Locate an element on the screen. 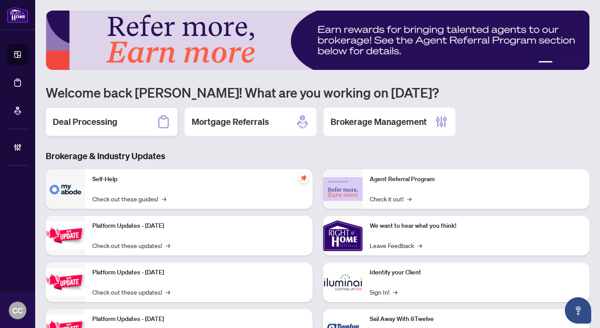 Image resolution: width=600 pixels, height=328 pixels. h3: Brokerage & Industry Updates is located at coordinates (317, 156).